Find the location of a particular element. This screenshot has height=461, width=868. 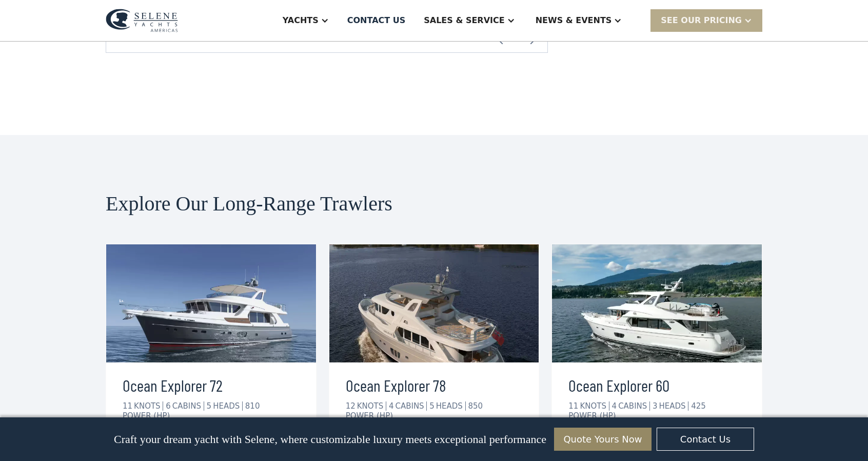

h2: Explore Our Long-Range Trawlers is located at coordinates (434, 204).